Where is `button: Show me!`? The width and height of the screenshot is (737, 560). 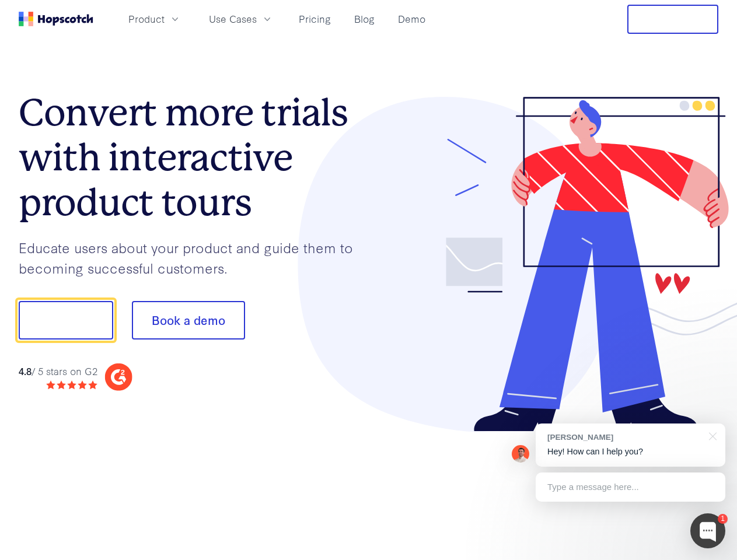 button: Show me! is located at coordinates (66, 320).